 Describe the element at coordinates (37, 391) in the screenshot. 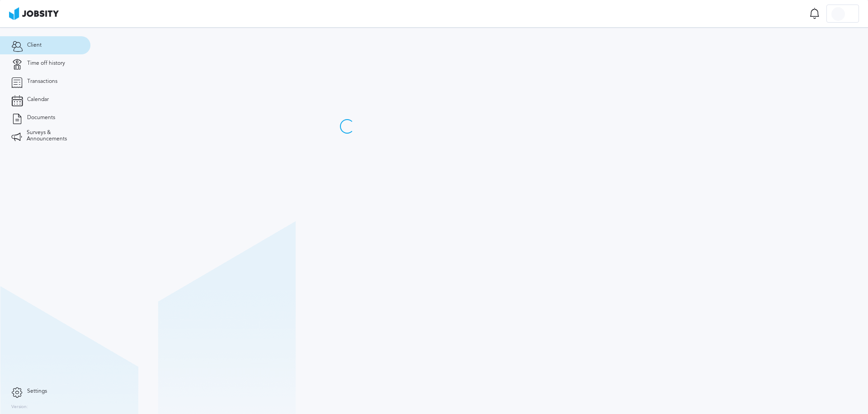

I see `span: Settings` at that location.